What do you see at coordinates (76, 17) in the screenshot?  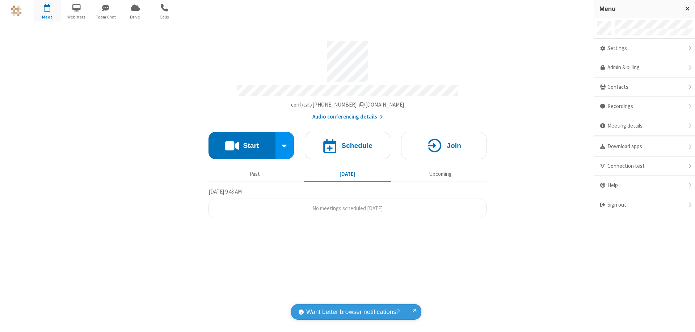 I see `span: Webinars` at bounding box center [76, 17].